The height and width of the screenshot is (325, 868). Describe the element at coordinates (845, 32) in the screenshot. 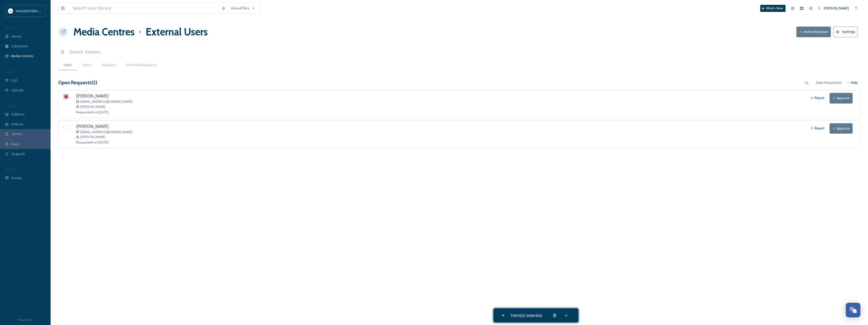

I see `button: Settings` at that location.